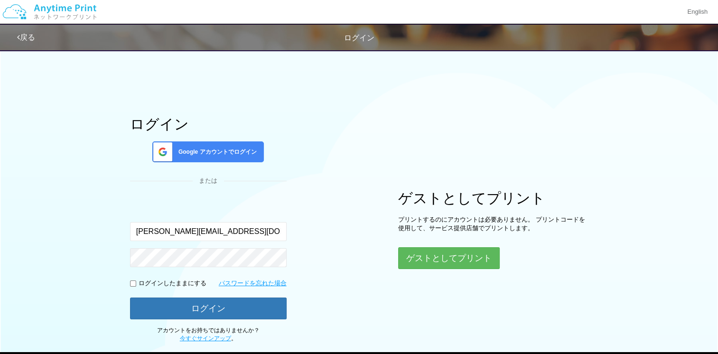 The image size is (718, 354). I want to click on p: プリントするのにアカウントは必要ありません。 プリントコードを使用して、サービス提供店舗でプリントします。, so click(493, 224).